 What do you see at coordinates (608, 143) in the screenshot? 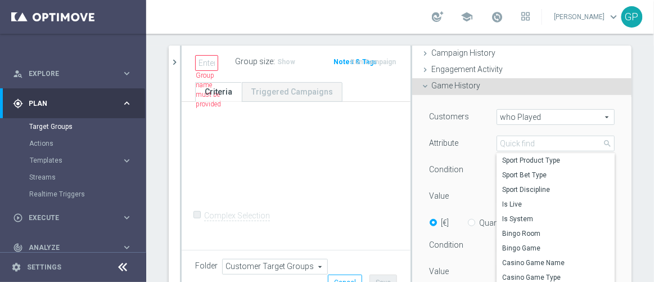
I see `span: search` at bounding box center [608, 143].